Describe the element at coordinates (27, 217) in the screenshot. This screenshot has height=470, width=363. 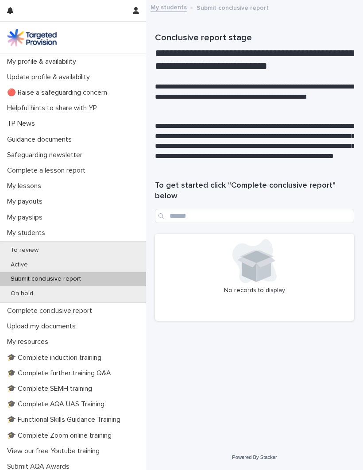
I see `p: My payslips` at that location.